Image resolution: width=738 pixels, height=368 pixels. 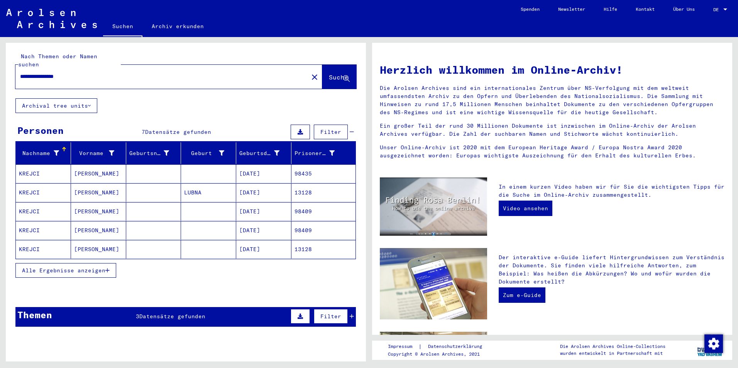 I want to click on h1: Herzlich willkommen im Online-Archiv!, so click(x=552, y=70).